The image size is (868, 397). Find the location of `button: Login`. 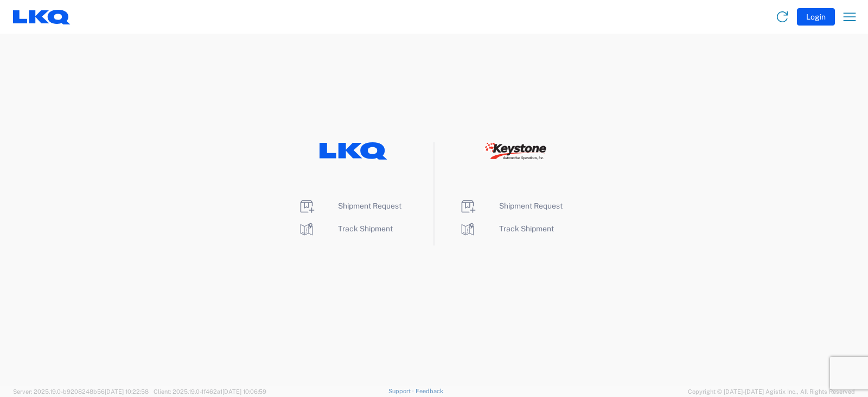

button: Login is located at coordinates (817, 17).